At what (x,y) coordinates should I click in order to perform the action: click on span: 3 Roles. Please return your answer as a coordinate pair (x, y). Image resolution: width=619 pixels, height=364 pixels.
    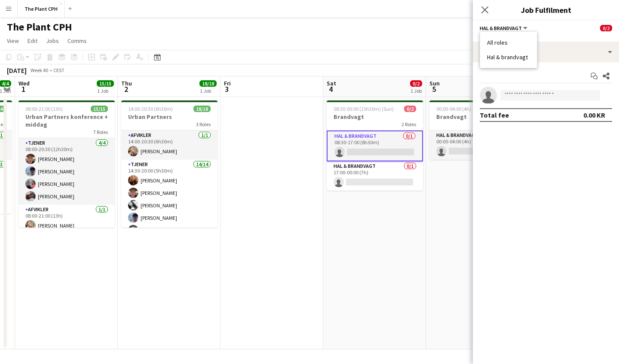
    Looking at the image, I should click on (203, 124).